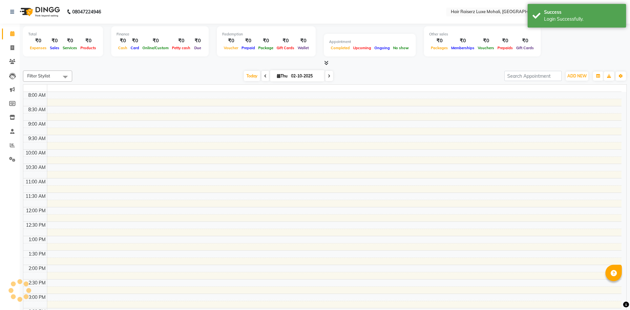  I want to click on button: ADD NEW, so click(577, 76).